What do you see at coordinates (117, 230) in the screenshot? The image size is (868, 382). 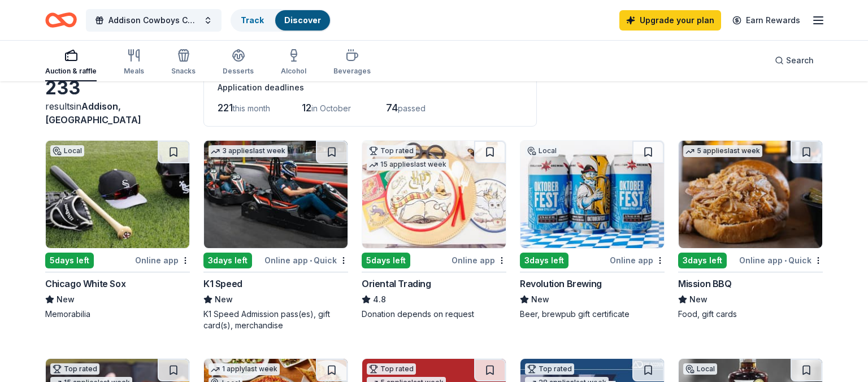 I see `a: Image for Chicago White SoxLocal5days leftOnline appChicago White SoxNewMemorabilia` at bounding box center [117, 230].